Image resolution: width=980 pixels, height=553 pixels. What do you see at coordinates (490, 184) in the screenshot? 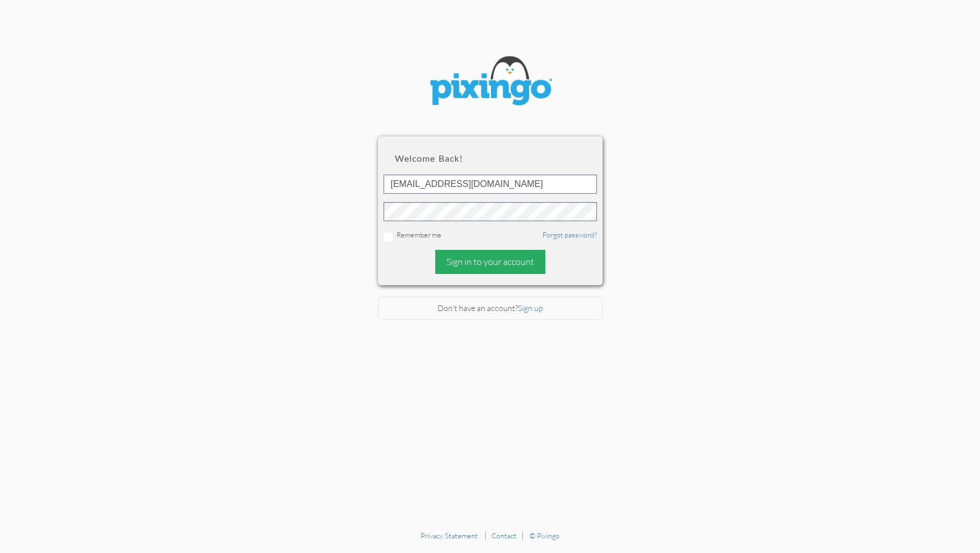
I see `input: ID or Email` at bounding box center [490, 184].